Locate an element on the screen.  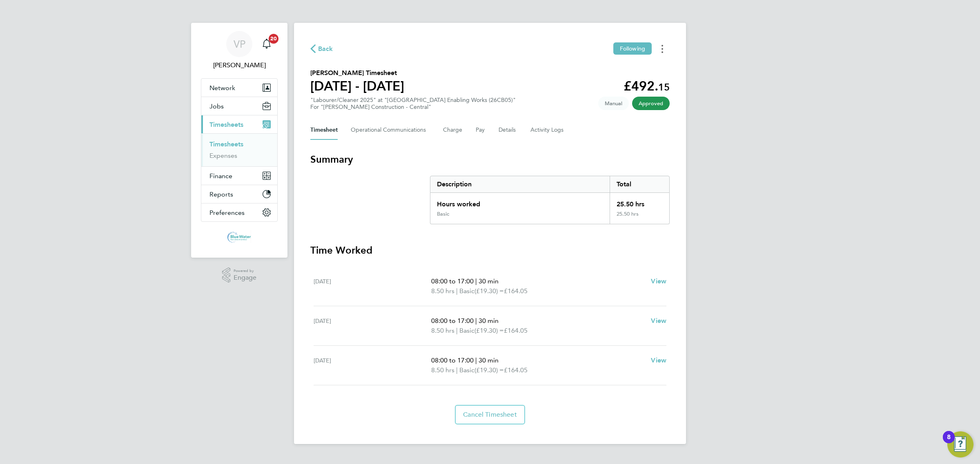
button: Reports is located at coordinates (239, 194).